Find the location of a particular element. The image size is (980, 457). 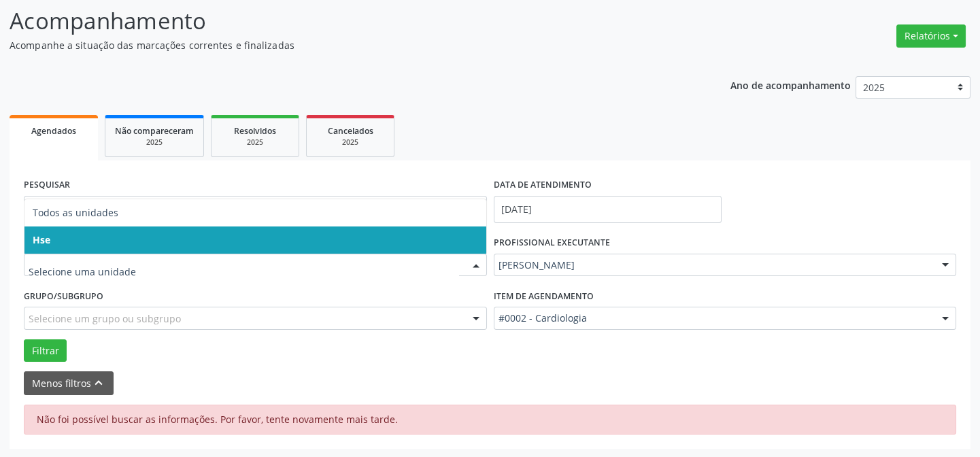

input: Selecione um intervalo is located at coordinates (607, 209).